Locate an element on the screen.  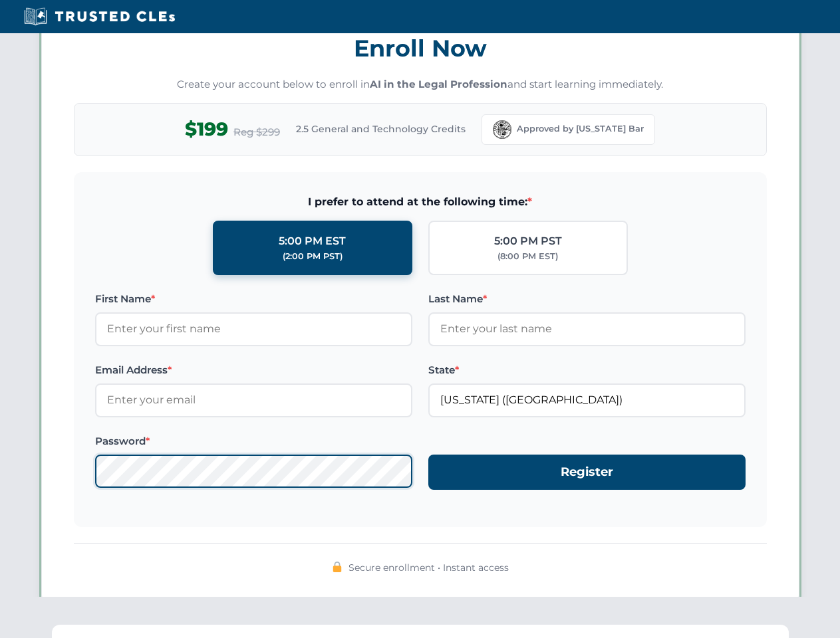
input: Enter your first name is located at coordinates (254, 329).